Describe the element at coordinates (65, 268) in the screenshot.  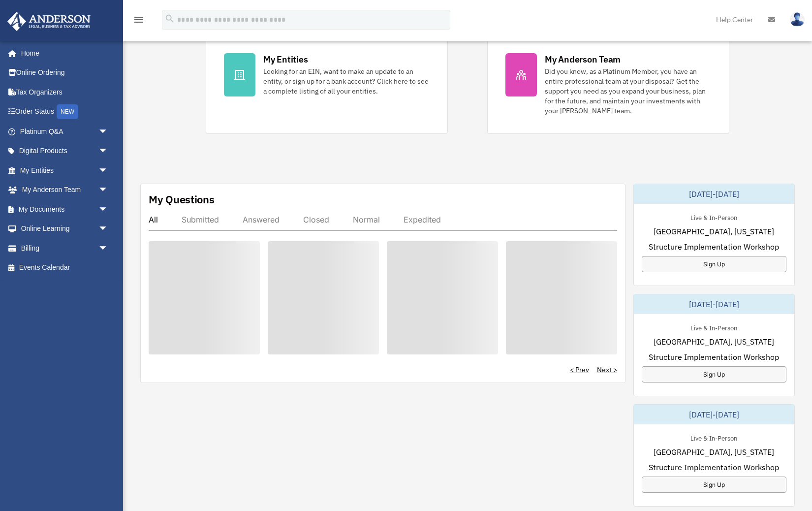
I see `a: Events Calendar` at that location.